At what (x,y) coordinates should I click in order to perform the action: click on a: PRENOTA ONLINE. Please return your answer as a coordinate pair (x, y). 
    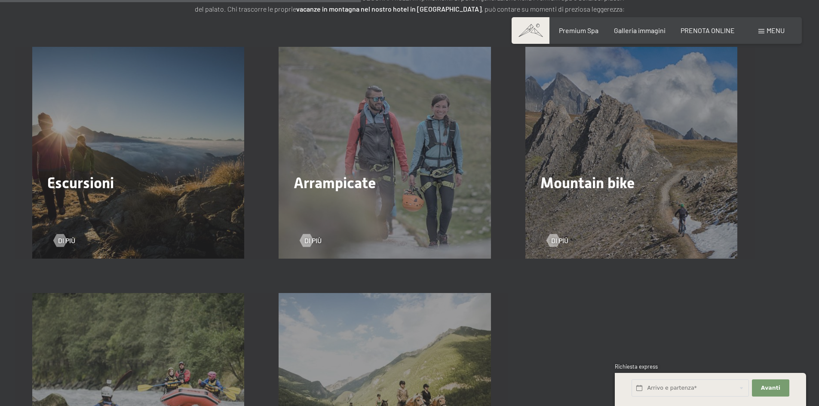
    Looking at the image, I should click on (708, 30).